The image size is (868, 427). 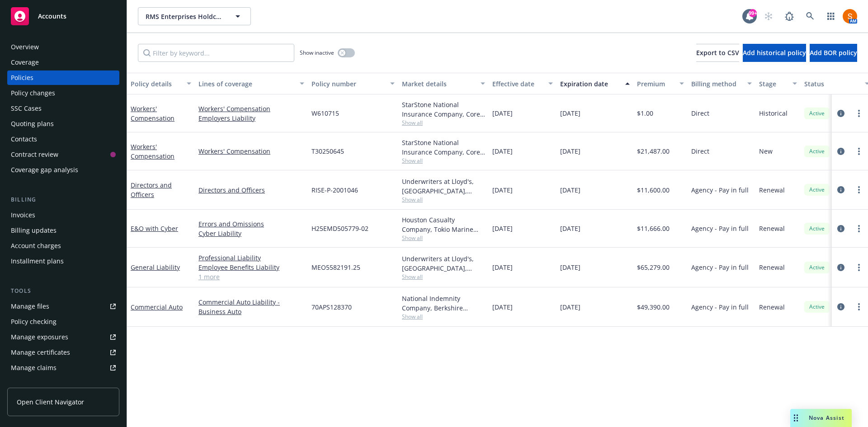 I want to click on a: E&O with Cyber, so click(x=154, y=228).